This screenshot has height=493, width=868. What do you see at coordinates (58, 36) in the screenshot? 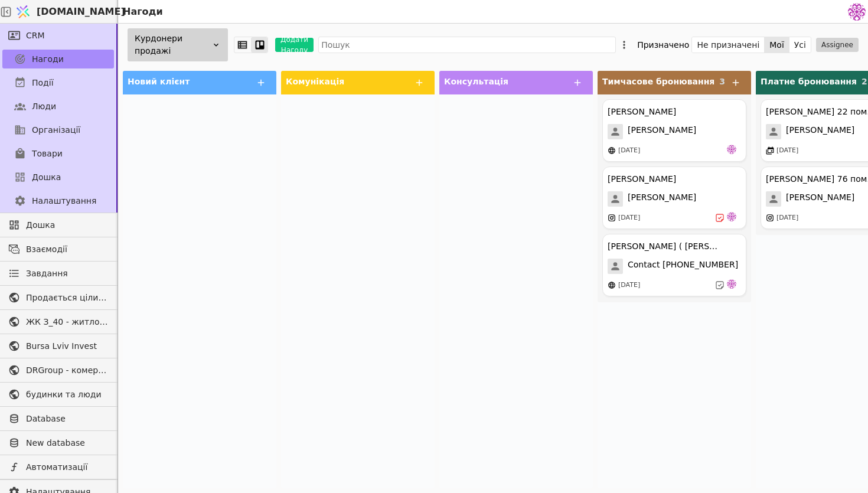
I see `a: CRM` at bounding box center [58, 36].